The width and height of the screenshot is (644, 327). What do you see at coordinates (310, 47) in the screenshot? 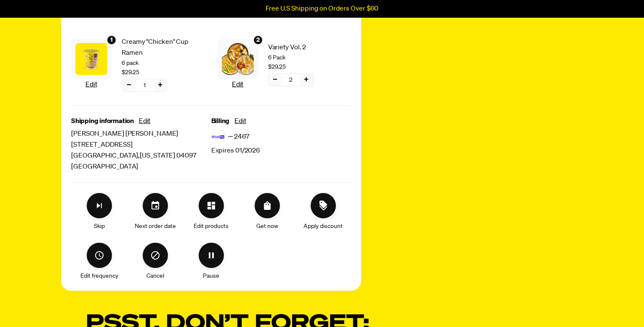
I see `span: Variety Vol. 2` at bounding box center [310, 47].